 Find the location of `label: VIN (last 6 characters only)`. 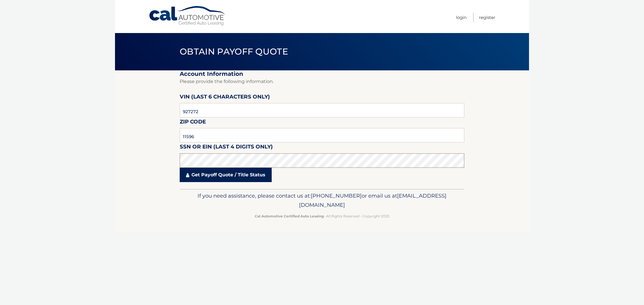

label: VIN (last 6 characters only) is located at coordinates (225, 98).